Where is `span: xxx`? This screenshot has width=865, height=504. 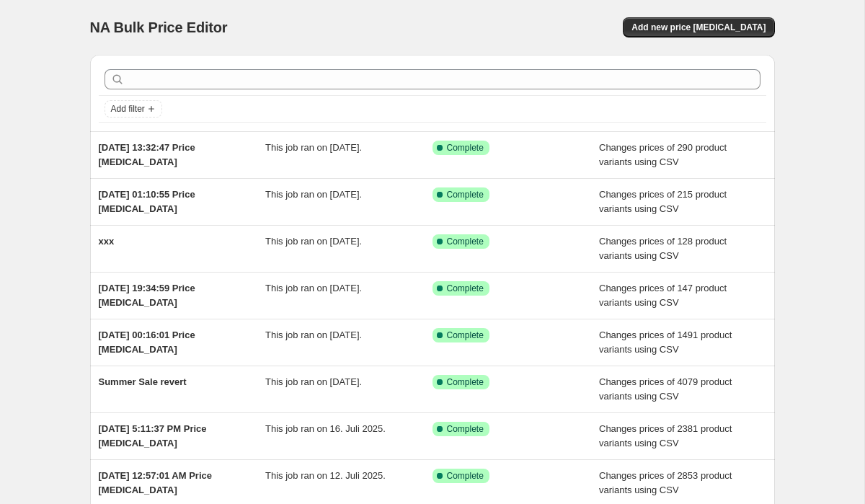 span: xxx is located at coordinates (106, 241).